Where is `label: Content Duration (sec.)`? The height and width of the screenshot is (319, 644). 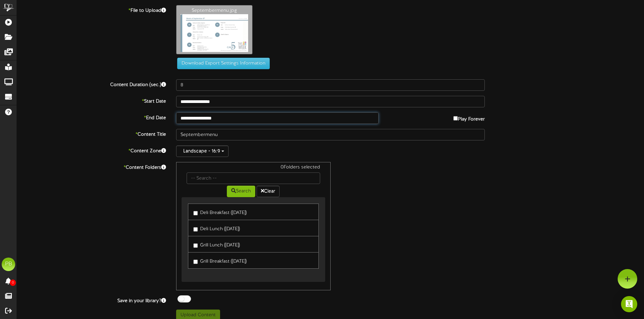 label: Content Duration (sec.) is located at coordinates (91, 84).